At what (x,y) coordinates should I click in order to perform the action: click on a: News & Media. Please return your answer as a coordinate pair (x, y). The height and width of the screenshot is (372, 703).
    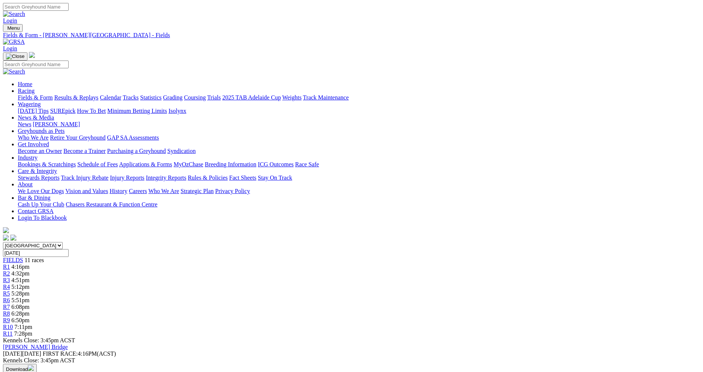
    Looking at the image, I should click on (36, 117).